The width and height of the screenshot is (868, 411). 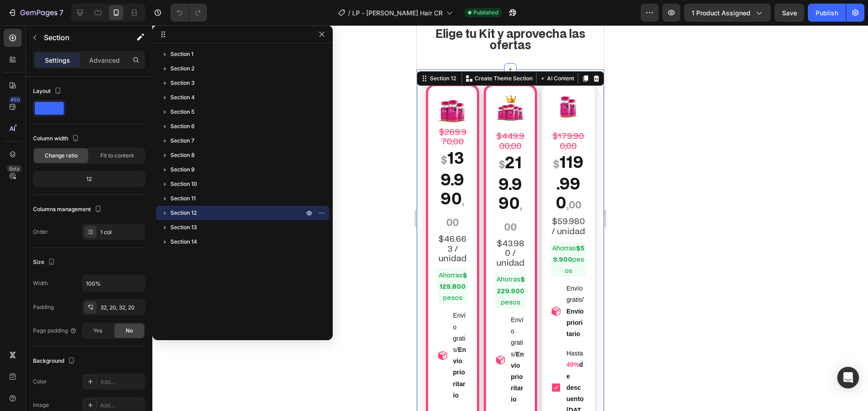 What do you see at coordinates (94, 115) in the screenshot?
I see `s: $449.900,00` at bounding box center [94, 115].